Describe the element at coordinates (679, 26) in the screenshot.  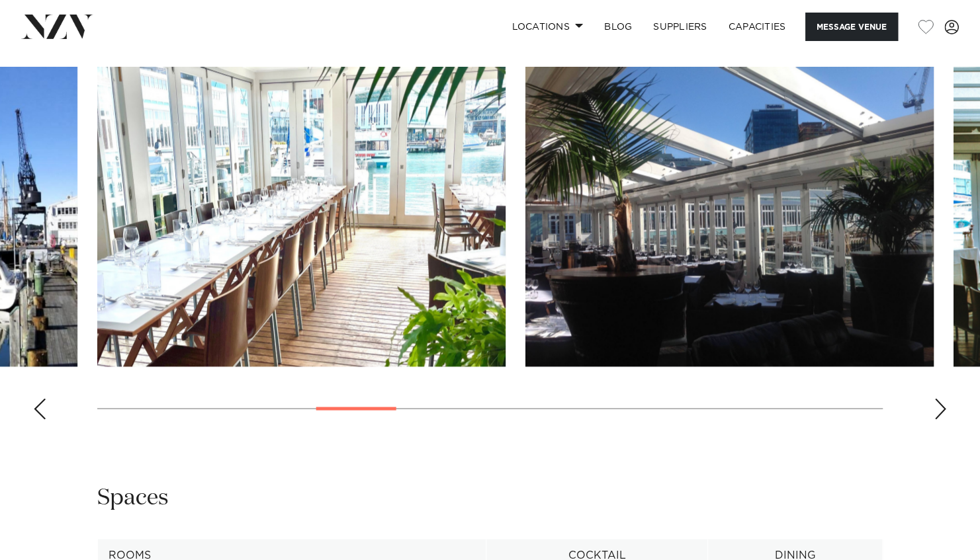
I see `a: SUPPLIERS` at that location.